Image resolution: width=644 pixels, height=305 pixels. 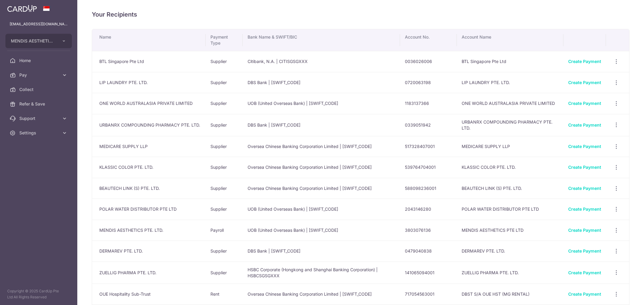 What do you see at coordinates (224, 230) in the screenshot?
I see `td: Payroll` at bounding box center [224, 230].